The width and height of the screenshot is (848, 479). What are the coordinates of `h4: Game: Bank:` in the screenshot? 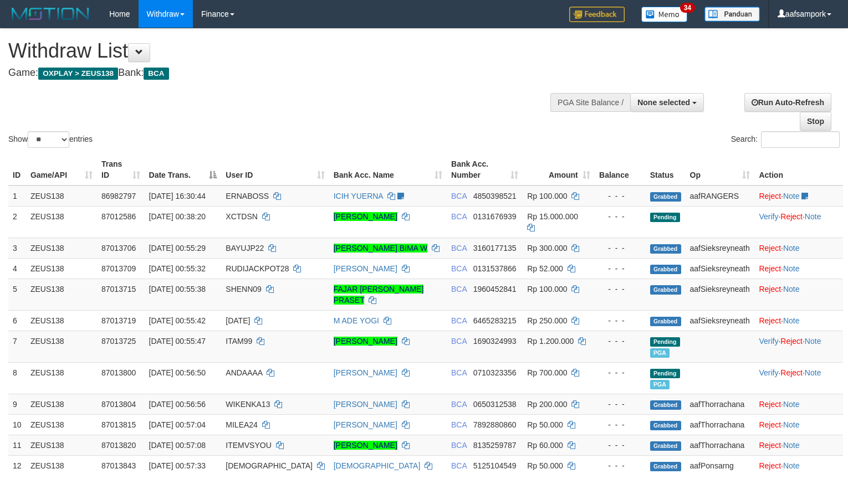 It's located at (281, 73).